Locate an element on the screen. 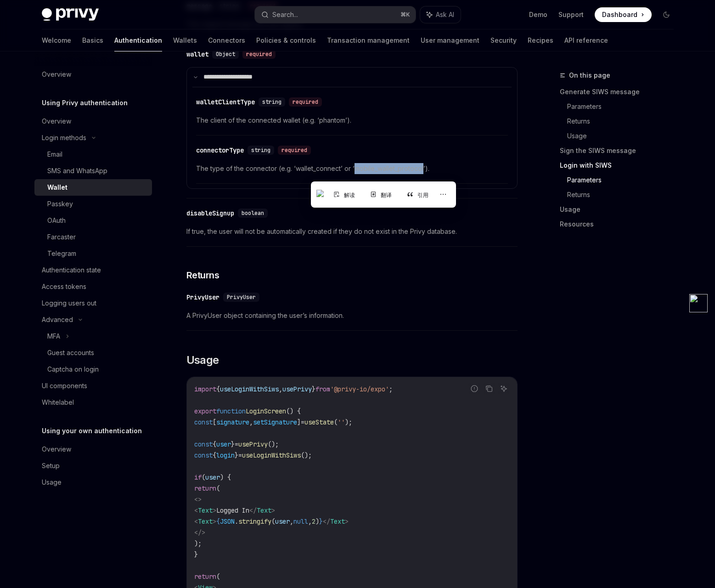 This screenshot has width=715, height=588. h5: Using Privy authentication is located at coordinates (84, 103).